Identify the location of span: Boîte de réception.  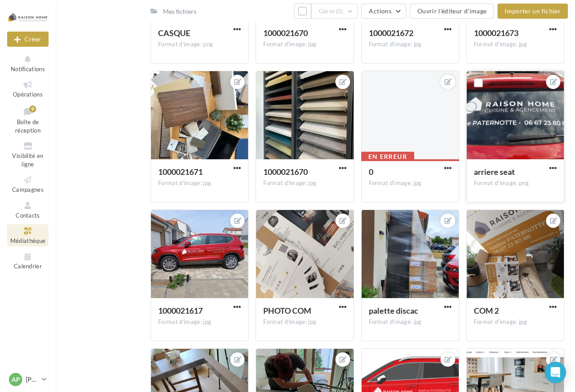
(27, 126).